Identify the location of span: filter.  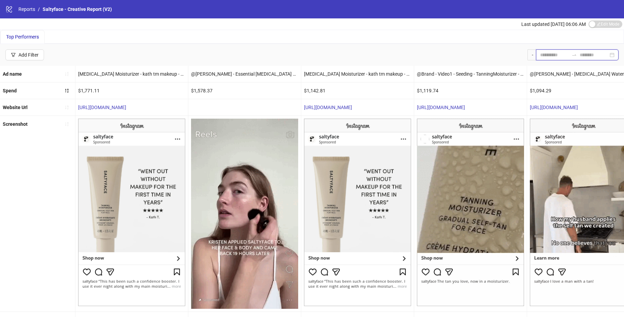
(13, 55).